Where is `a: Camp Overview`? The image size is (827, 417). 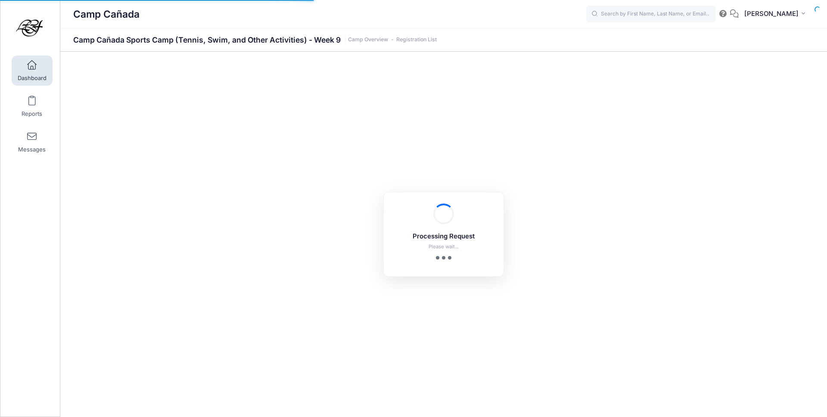
a: Camp Overview is located at coordinates (368, 40).